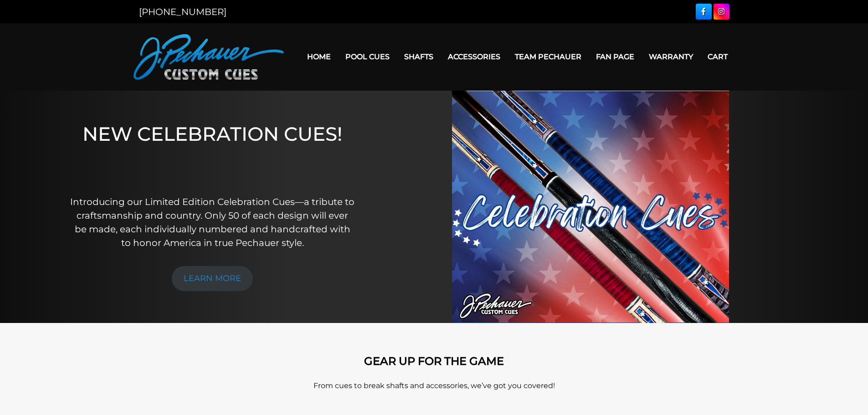  What do you see at coordinates (718, 57) in the screenshot?
I see `a: Cart` at bounding box center [718, 57].